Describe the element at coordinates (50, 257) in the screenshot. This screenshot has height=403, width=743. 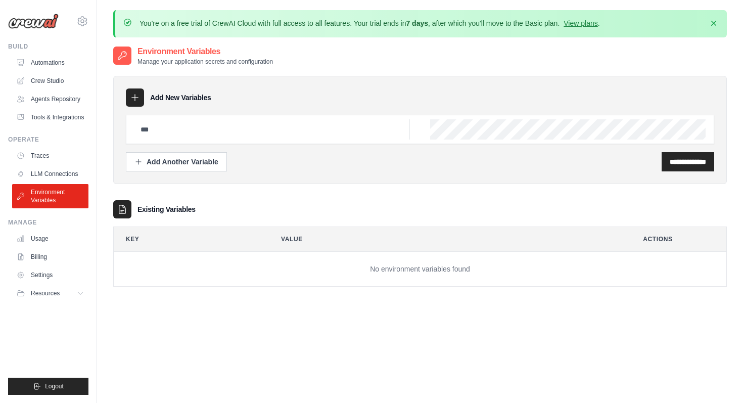
I see `a: Billing` at that location.